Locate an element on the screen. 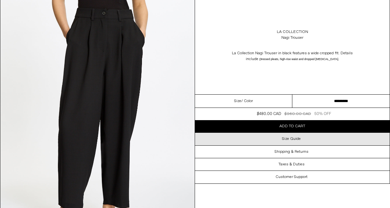  span: / Color is located at coordinates (247, 101).